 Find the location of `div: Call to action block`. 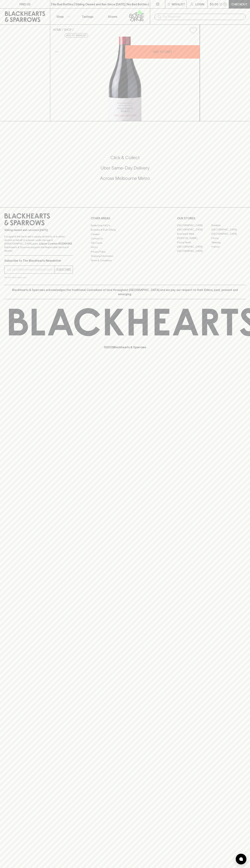

div: Call to action block is located at coordinates (125, 170).